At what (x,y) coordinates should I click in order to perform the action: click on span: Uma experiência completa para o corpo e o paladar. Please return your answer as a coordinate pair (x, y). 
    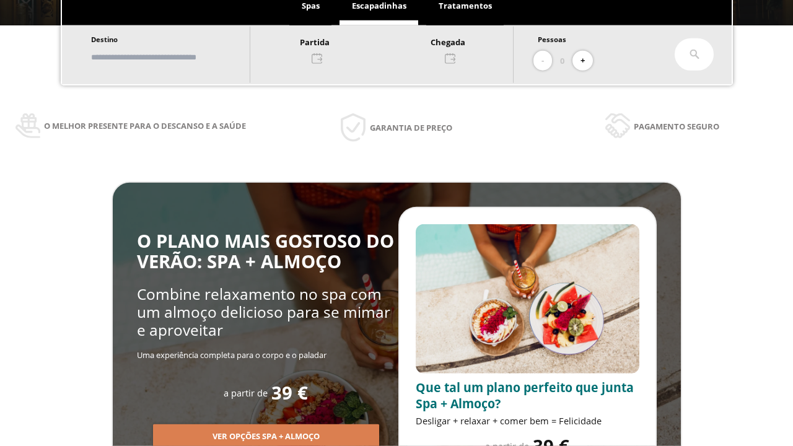
    Looking at the image, I should click on (232, 355).